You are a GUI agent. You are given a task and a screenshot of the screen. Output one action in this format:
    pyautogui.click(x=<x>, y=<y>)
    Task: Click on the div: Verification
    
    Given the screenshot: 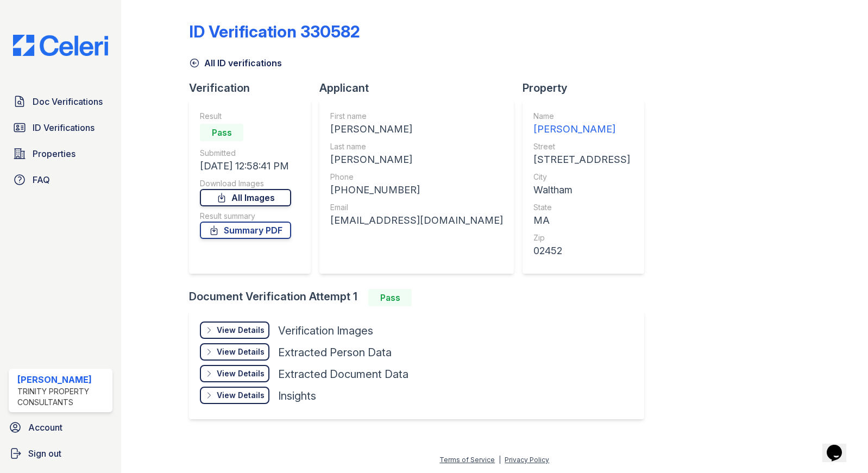 What is the action you would take?
    pyautogui.click(x=254, y=88)
    